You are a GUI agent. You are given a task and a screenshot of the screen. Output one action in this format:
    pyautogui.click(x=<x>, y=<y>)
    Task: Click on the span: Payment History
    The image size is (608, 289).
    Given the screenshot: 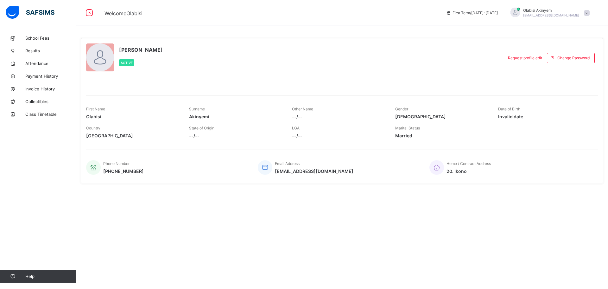 What is the action you would take?
    pyautogui.click(x=51, y=76)
    